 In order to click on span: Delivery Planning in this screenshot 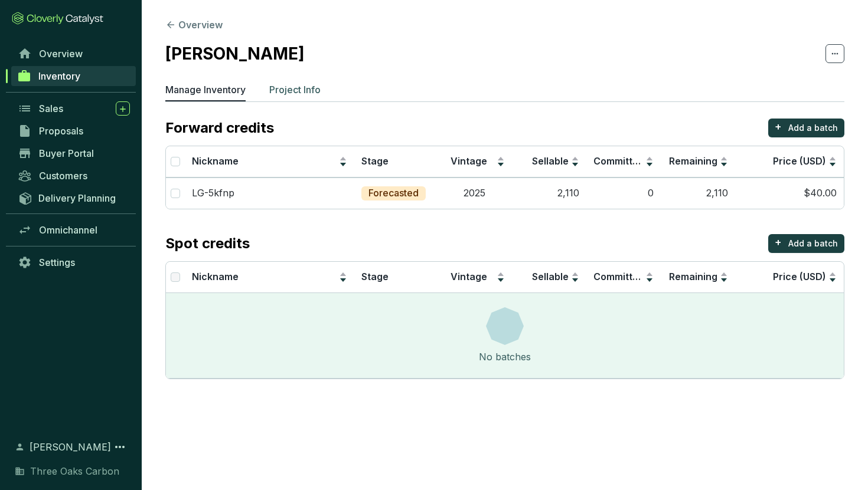, I will do `click(77, 199)`.